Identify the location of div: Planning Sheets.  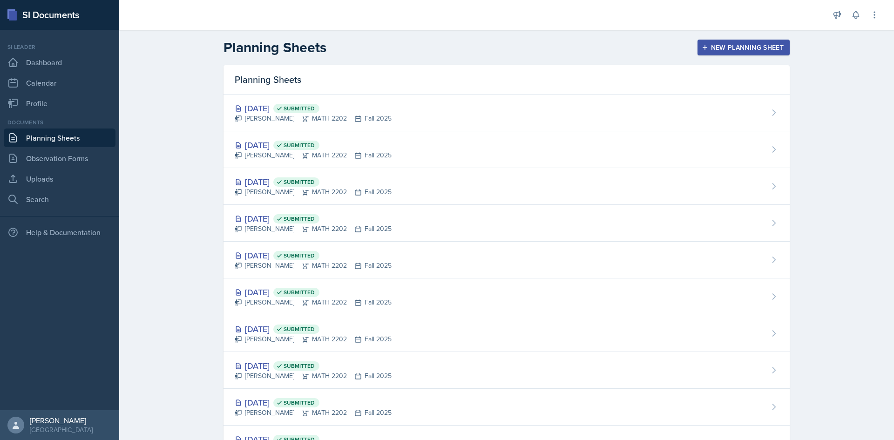
(507, 80).